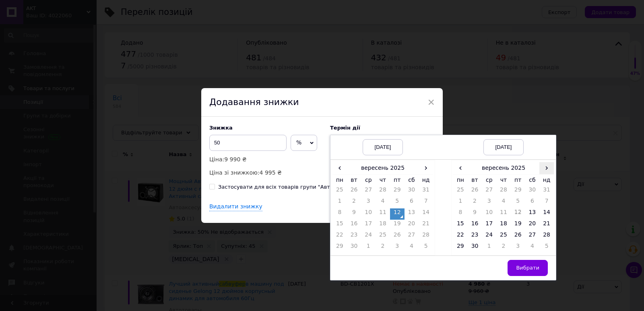 The width and height of the screenshot is (644, 311). I want to click on span: Вибрати, so click(528, 268).